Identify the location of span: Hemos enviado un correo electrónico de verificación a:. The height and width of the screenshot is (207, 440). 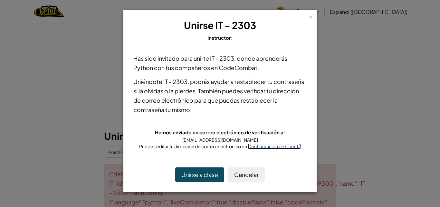
(220, 132).